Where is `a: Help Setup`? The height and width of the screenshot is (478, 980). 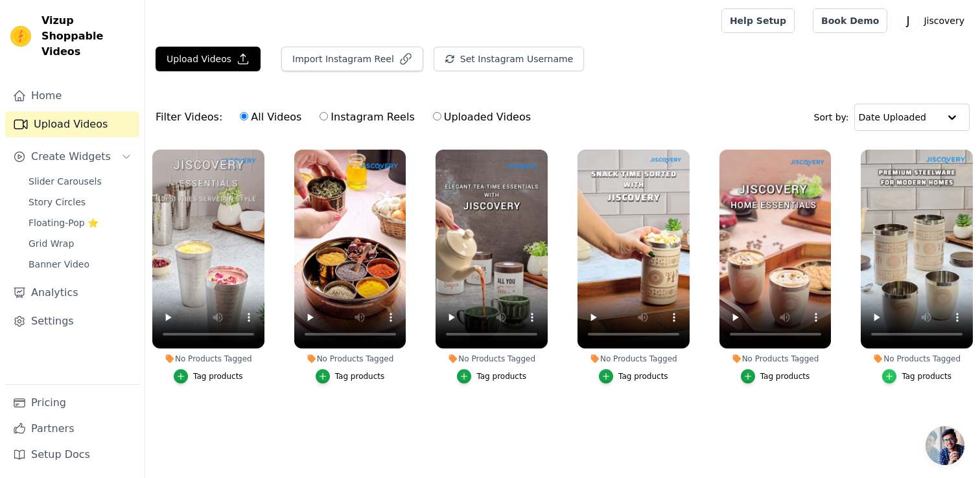
a: Help Setup is located at coordinates (758, 21).